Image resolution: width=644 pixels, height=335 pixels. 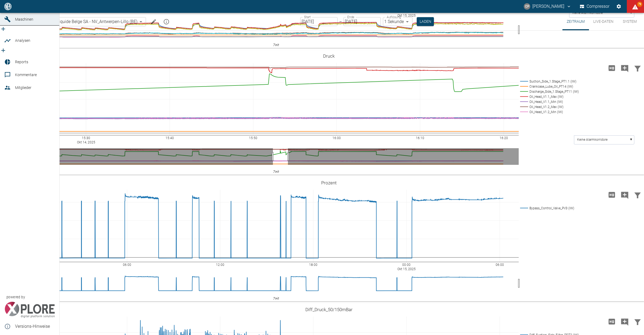 What do you see at coordinates (26, 74) in the screenshot?
I see `span: Kommentare` at bounding box center [26, 74].